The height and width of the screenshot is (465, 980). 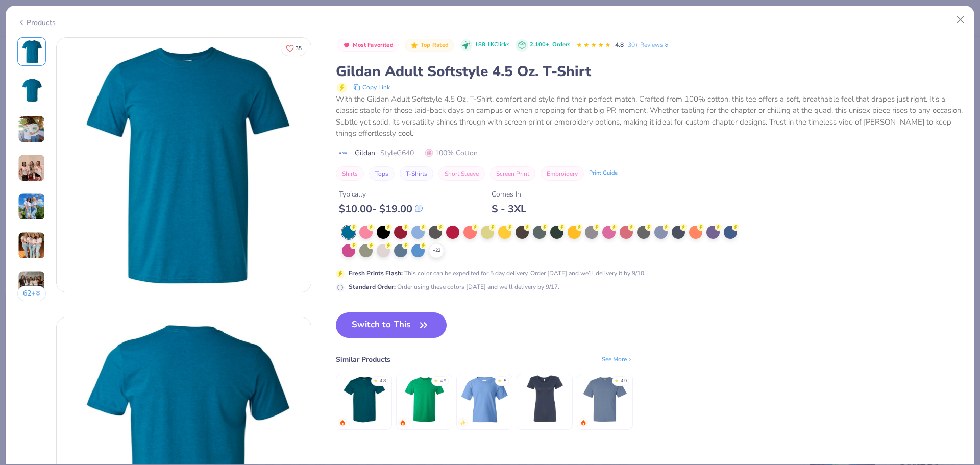 I want to click on img: Comfort Colors Adult Heavyweight T-Shirt, so click(x=605, y=400).